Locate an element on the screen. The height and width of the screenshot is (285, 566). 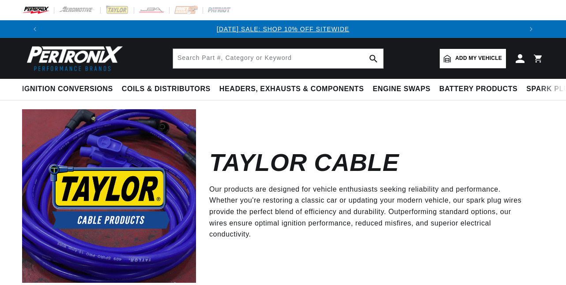
summary: Headers, Exhausts & Components is located at coordinates (291, 89).